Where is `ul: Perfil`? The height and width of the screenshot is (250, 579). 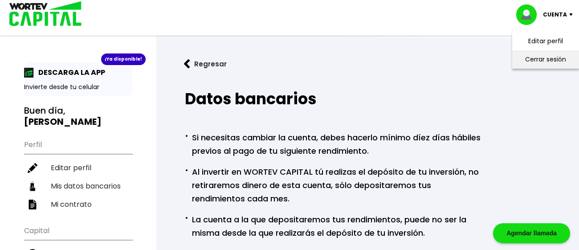
ul: Perfil is located at coordinates (78, 174).